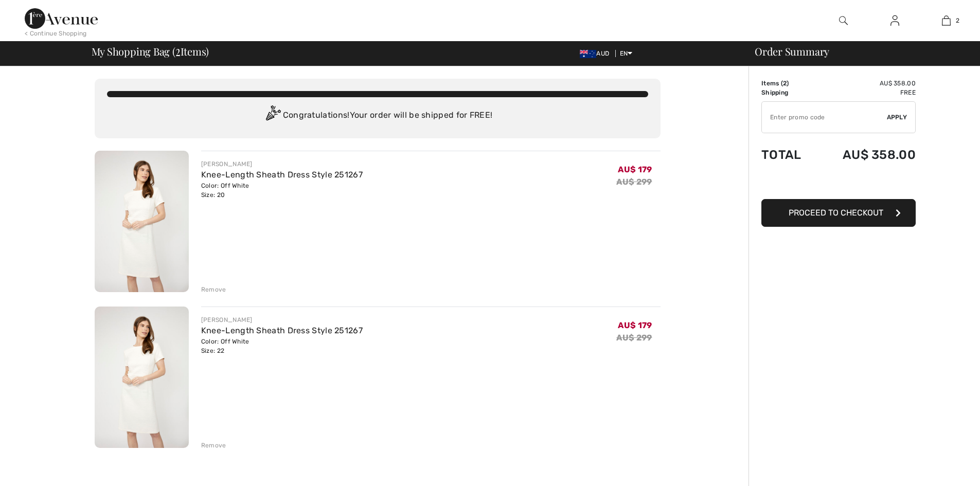  Describe the element at coordinates (839, 213) in the screenshot. I see `button: Proceed to Checkout` at that location.